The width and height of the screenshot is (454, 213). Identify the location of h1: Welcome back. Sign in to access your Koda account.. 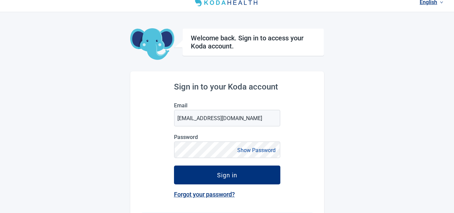
(253, 42).